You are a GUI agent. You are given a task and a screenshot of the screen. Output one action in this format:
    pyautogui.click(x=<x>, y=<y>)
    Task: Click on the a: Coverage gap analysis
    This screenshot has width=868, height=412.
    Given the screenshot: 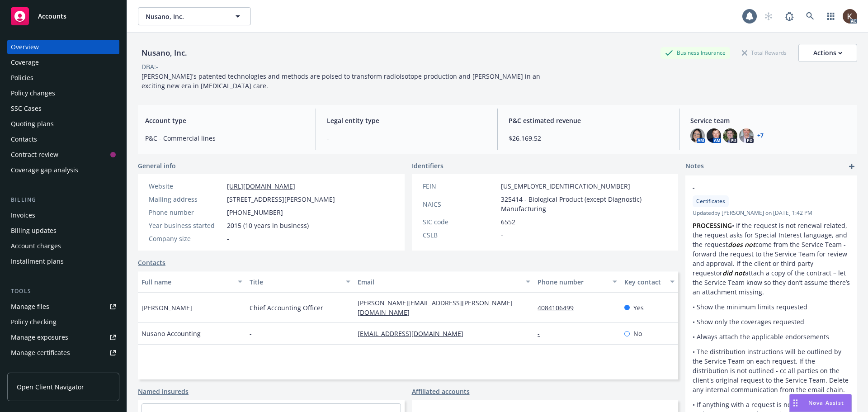 What is the action you would take?
    pyautogui.click(x=63, y=170)
    